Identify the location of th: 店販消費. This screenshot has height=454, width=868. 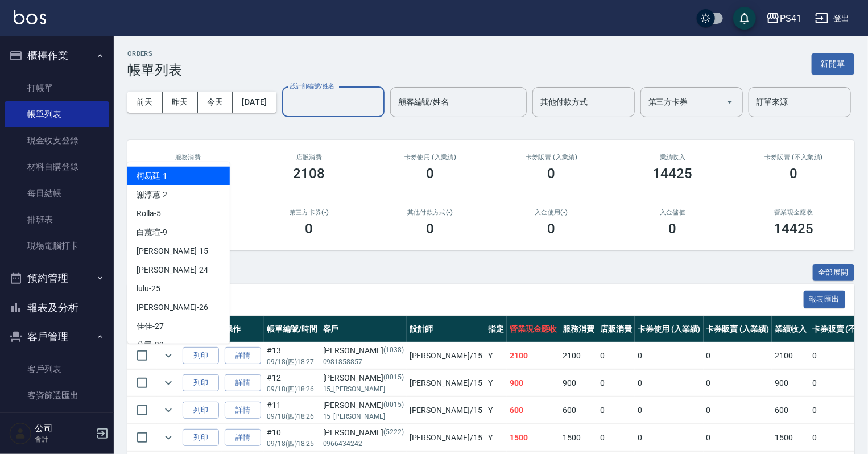
(616, 329).